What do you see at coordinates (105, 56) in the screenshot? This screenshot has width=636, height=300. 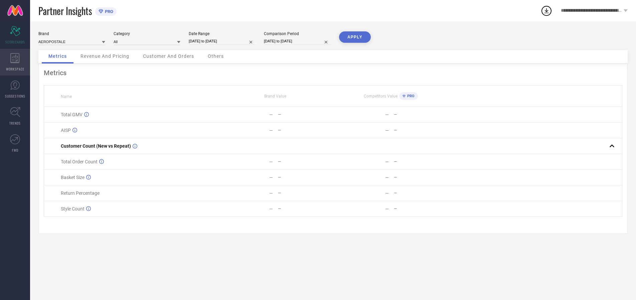 I see `span: Revenue And Pricing` at bounding box center [105, 56].